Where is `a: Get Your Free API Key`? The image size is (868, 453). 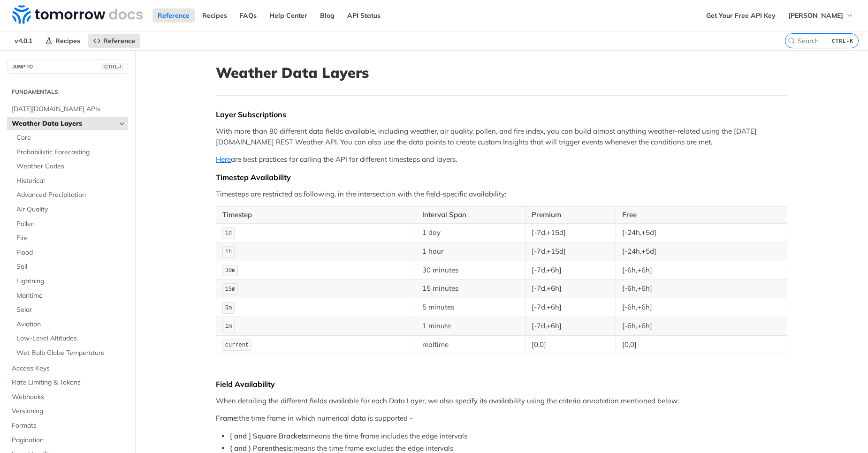 a: Get Your Free API Key is located at coordinates (741, 16).